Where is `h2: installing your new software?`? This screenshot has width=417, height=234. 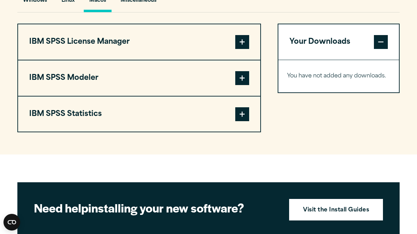
h2: installing your new software? is located at coordinates (155, 208).